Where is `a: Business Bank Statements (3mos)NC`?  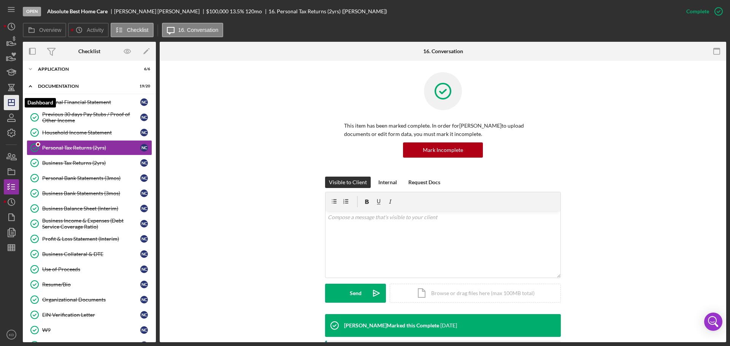 a: Business Bank Statements (3mos)NC is located at coordinates (89, 193).